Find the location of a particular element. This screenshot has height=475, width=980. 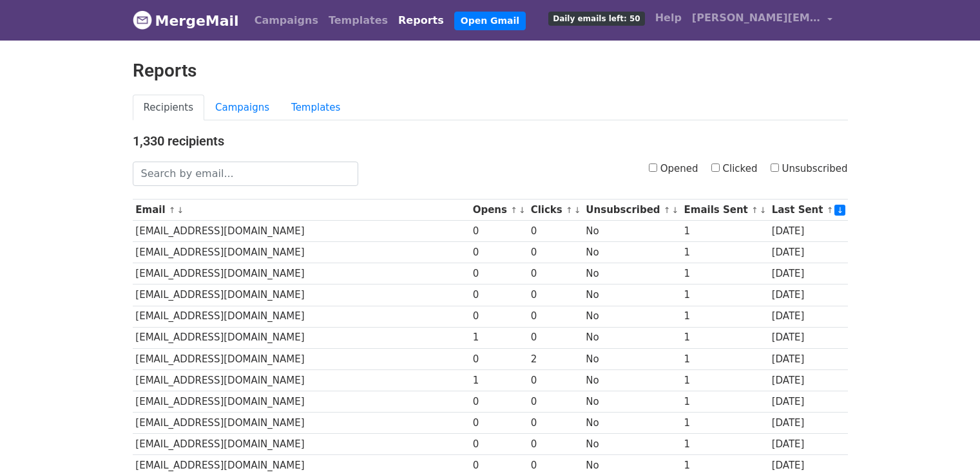

th: Unsubscribed is located at coordinates (632, 210).